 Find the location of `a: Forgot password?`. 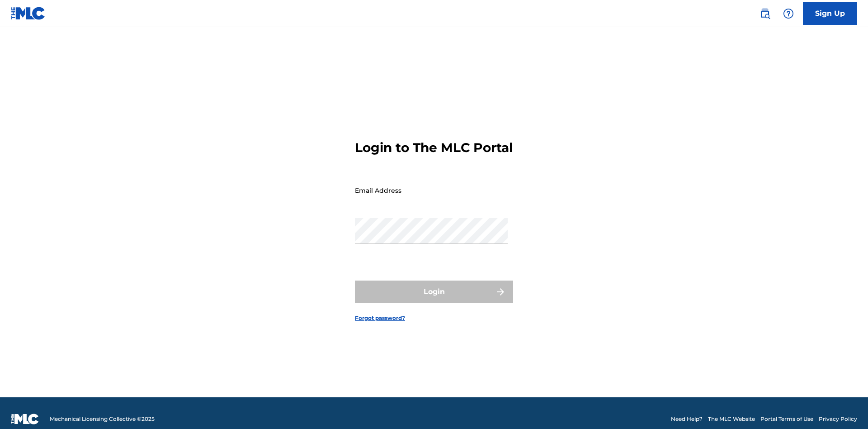

a: Forgot password? is located at coordinates (380, 318).